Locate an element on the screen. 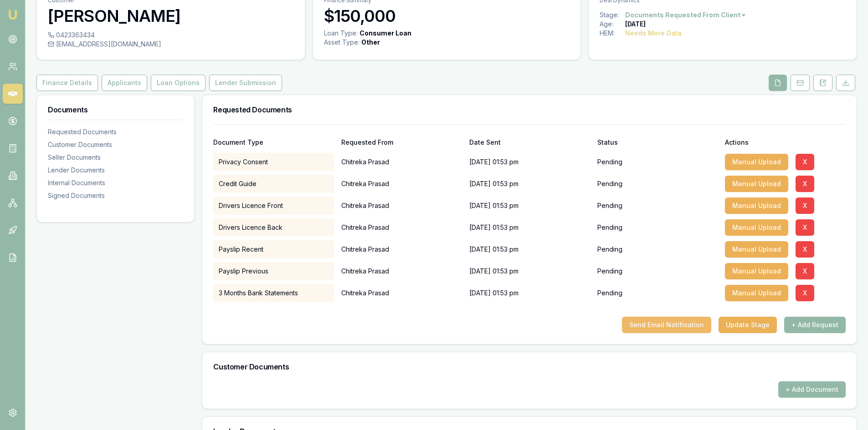 This screenshot has height=430, width=868. a: Applicants is located at coordinates (124, 83).